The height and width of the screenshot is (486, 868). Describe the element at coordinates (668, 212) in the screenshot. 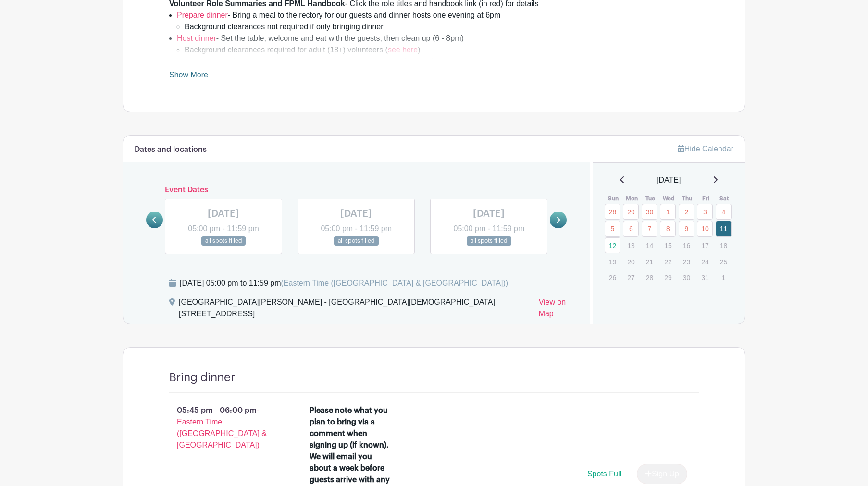

I see `a: 1` at that location.